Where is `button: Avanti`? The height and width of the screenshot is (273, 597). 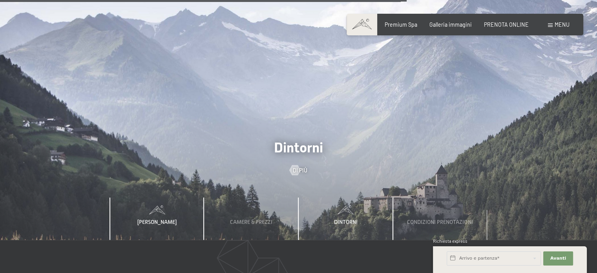
button: Avanti is located at coordinates (558, 258).